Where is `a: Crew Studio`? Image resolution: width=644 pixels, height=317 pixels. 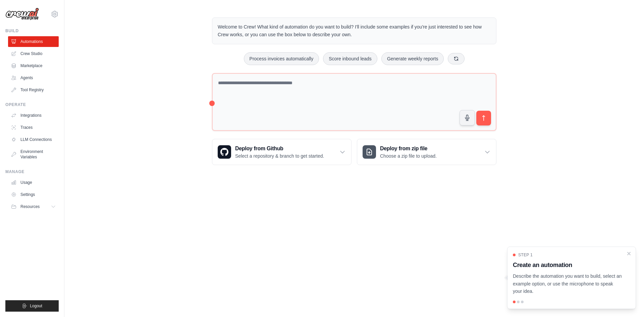 a: Crew Studio is located at coordinates (33, 54).